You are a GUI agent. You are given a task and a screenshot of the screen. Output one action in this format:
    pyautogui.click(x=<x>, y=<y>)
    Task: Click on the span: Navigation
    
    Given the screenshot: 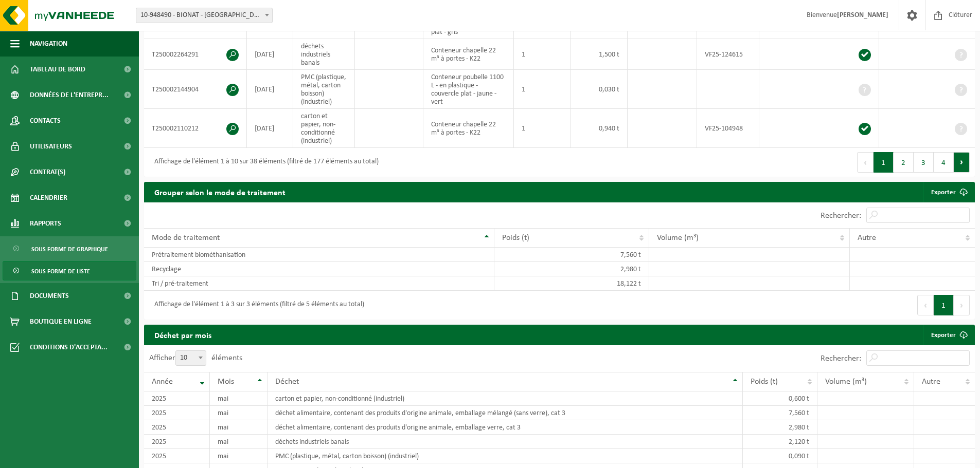 What is the action you would take?
    pyautogui.click(x=48, y=44)
    